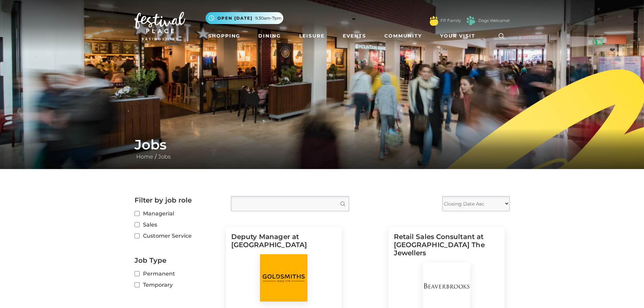 This screenshot has width=644, height=308. I want to click on a: FP Family, so click(451, 21).